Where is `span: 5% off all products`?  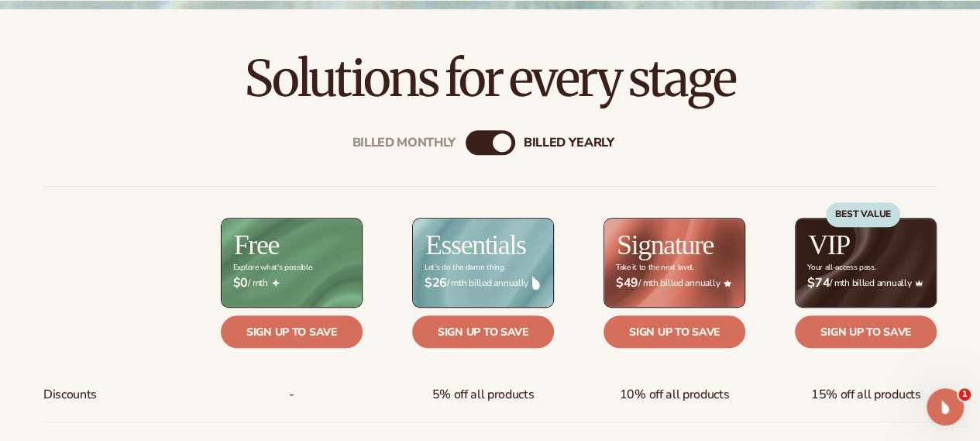
span: 5% off all products is located at coordinates (483, 395).